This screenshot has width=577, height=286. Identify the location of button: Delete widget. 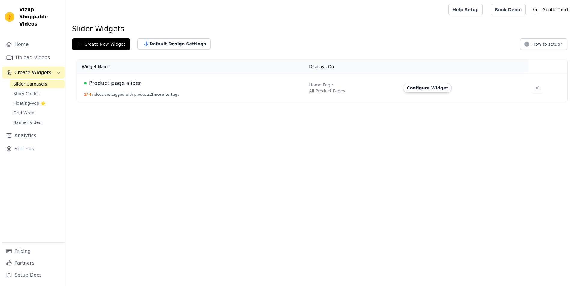
(537, 88).